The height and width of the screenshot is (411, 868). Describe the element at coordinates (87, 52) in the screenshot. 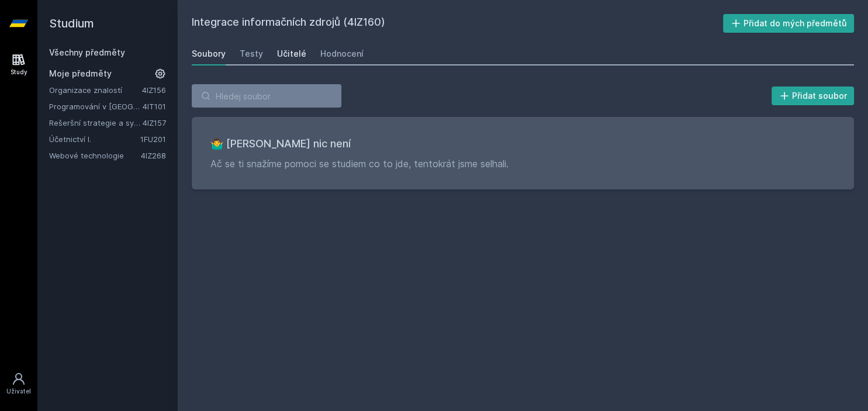

I see `a: Všechny předměty` at that location.